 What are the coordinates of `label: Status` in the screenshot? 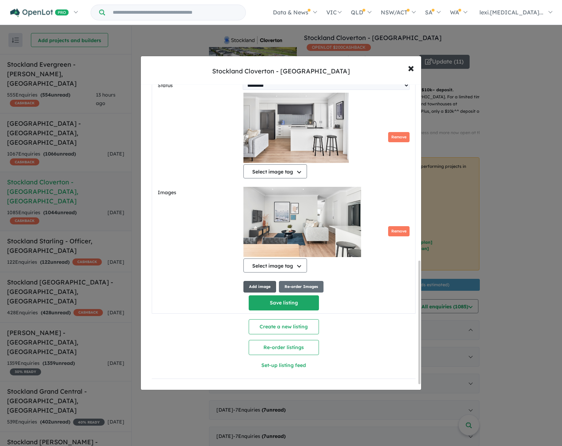 It's located at (199, 86).